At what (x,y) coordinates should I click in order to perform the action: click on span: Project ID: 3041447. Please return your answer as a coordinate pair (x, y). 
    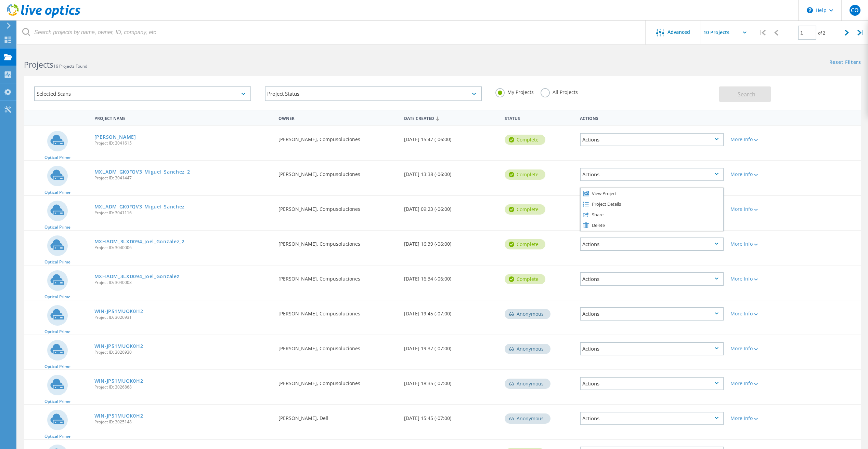
    Looking at the image, I should click on (183, 178).